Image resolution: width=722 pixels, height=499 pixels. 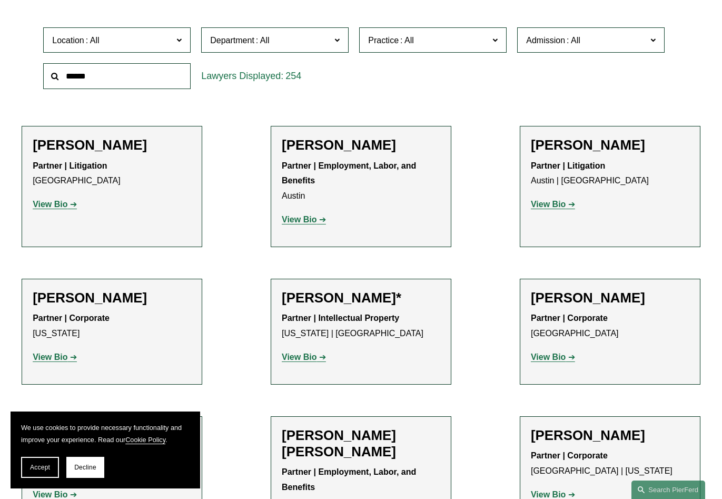 I want to click on span: Accept, so click(x=40, y=467).